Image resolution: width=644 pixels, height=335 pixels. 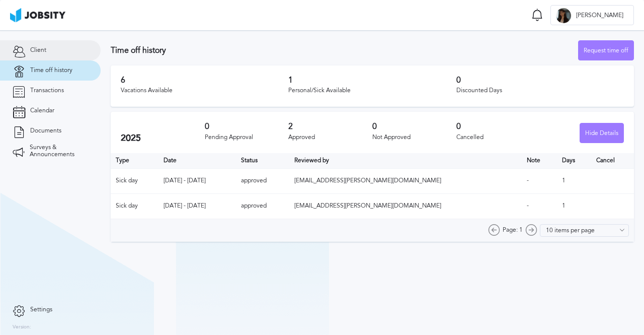 I want to click on img: ab4bad089aa723f57921c736e9817d99.png, so click(x=38, y=15).